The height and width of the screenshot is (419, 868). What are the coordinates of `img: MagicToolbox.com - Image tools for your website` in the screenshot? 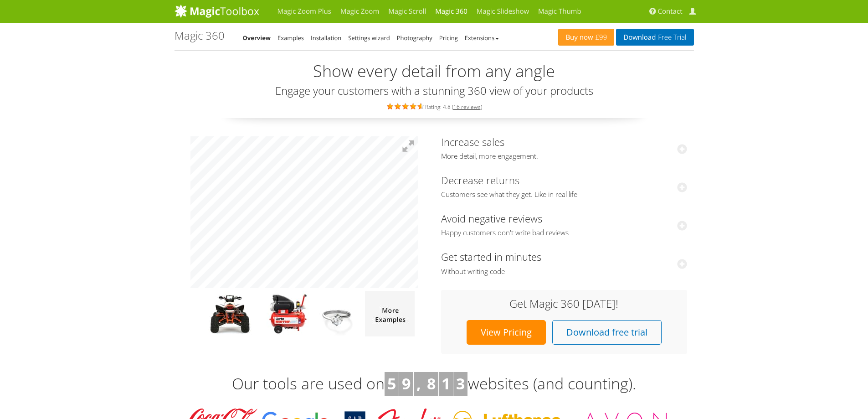 It's located at (217, 11).